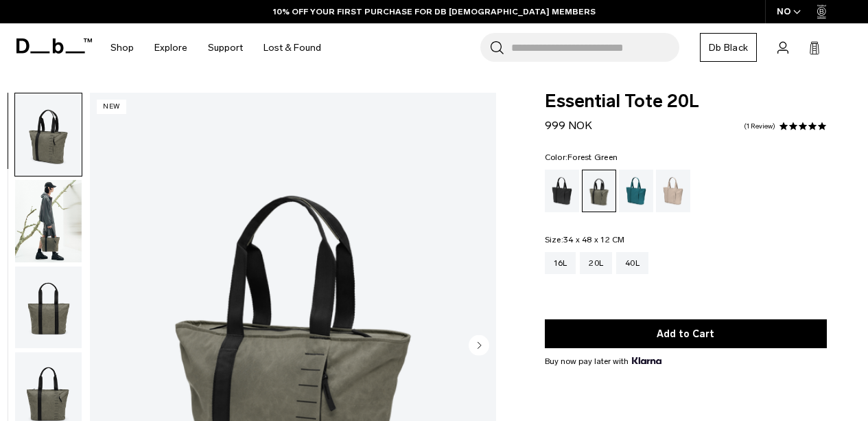  What do you see at coordinates (581, 157) in the screenshot?
I see `legend: Color:` at bounding box center [581, 157].